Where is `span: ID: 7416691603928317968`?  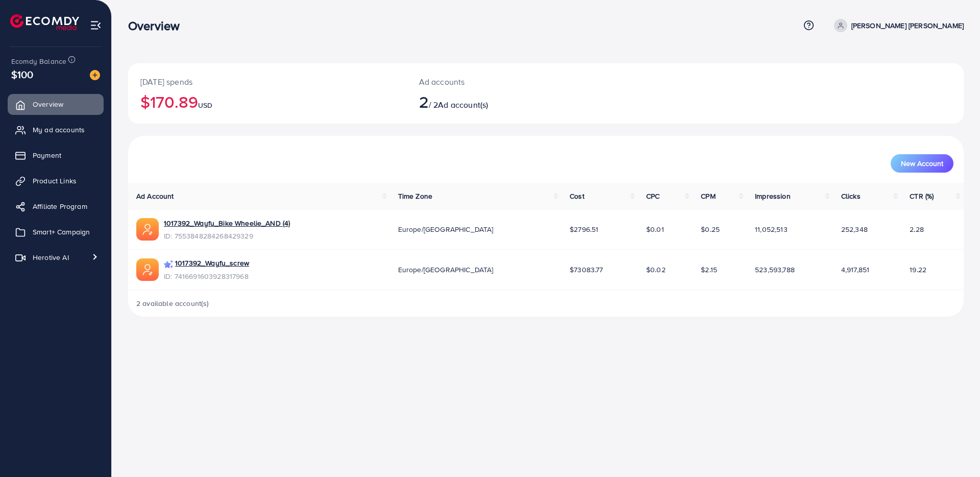
span: ID: 7416691603928317968 is located at coordinates (206, 276).